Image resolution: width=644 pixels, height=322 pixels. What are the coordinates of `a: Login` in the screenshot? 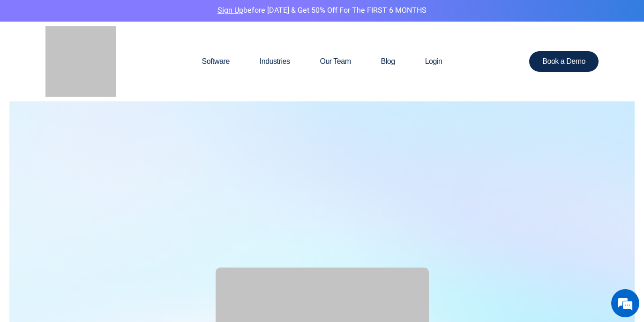 It's located at (434, 62).